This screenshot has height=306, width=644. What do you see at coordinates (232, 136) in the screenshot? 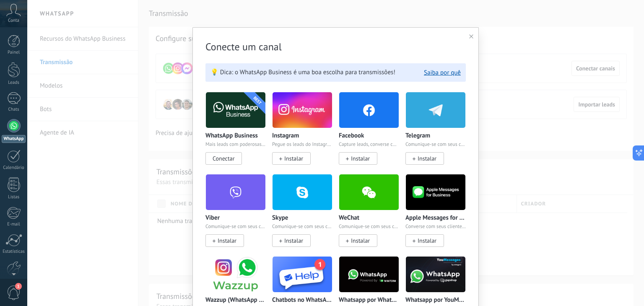
I see `p: WhatsApp Business` at bounding box center [232, 136].